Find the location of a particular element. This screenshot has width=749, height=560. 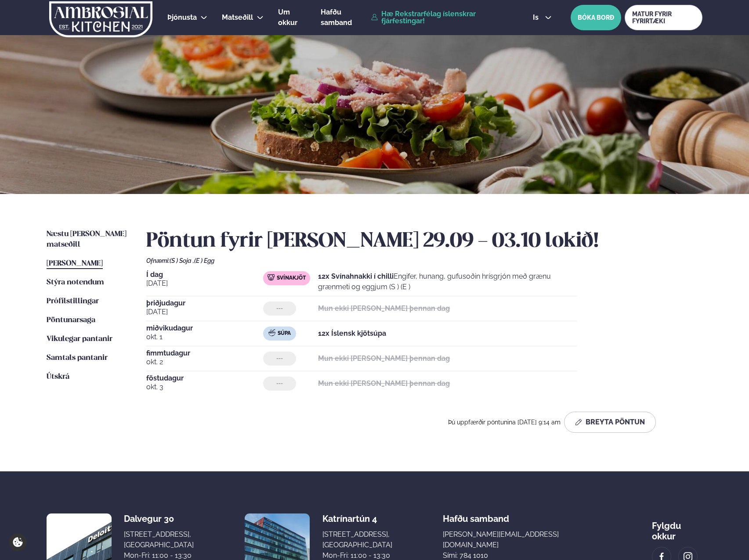

img: logo is located at coordinates (101, 19).